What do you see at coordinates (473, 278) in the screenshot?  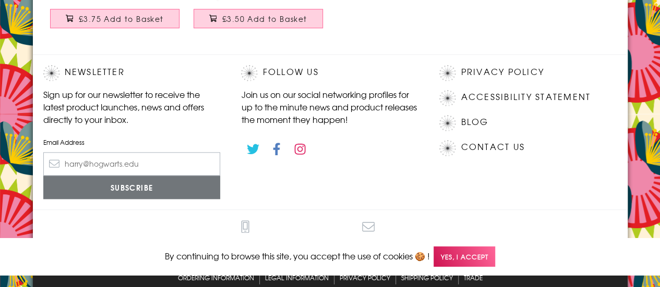 I see `a: Trade` at bounding box center [473, 278].